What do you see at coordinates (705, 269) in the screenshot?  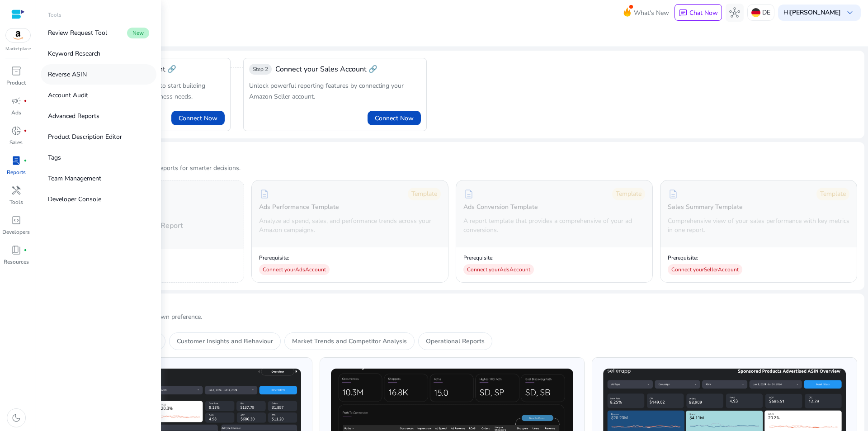 I see `div: Connect your Seller Account` at bounding box center [705, 269].